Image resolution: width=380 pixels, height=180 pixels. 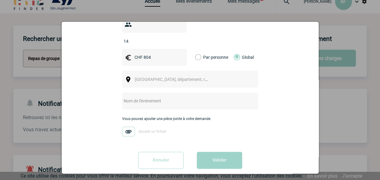 What do you see at coordinates (154, 57) in the screenshot?
I see `input: Budget HT` at bounding box center [154, 57].